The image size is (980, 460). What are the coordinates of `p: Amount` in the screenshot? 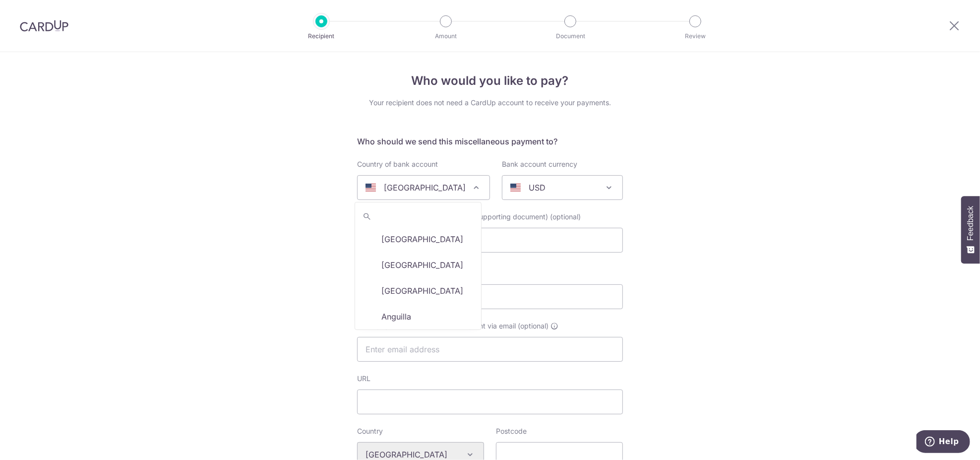 It's located at (446, 36).